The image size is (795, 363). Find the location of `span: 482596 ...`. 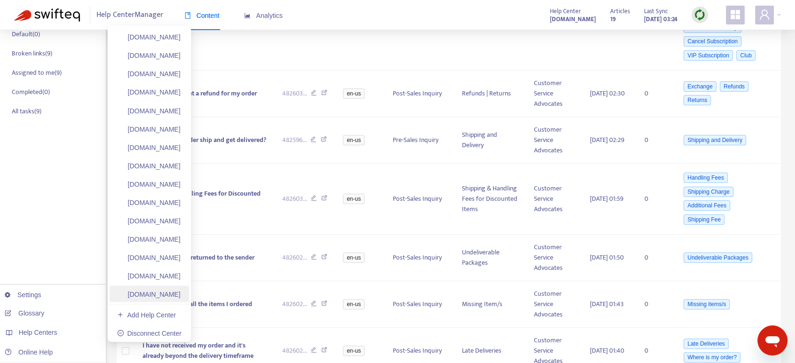

span: 482596 ... is located at coordinates (294, 140).